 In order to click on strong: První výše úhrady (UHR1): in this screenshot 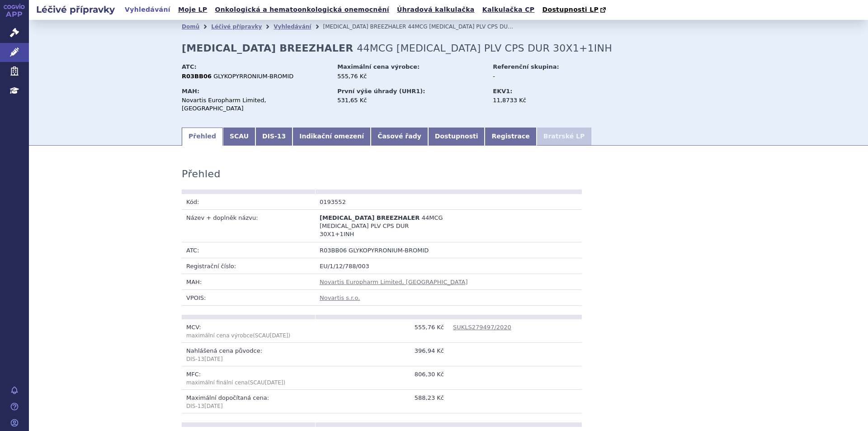, I will do `click(381, 91)`.